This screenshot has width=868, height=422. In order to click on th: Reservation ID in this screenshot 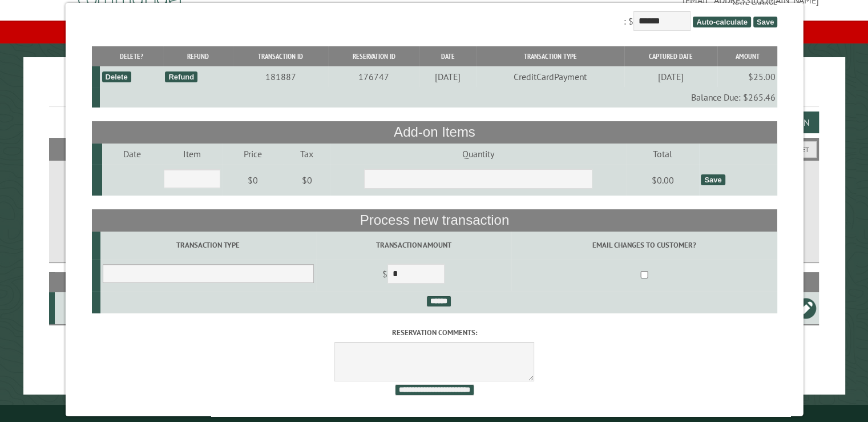, I will do `click(373, 56)`.